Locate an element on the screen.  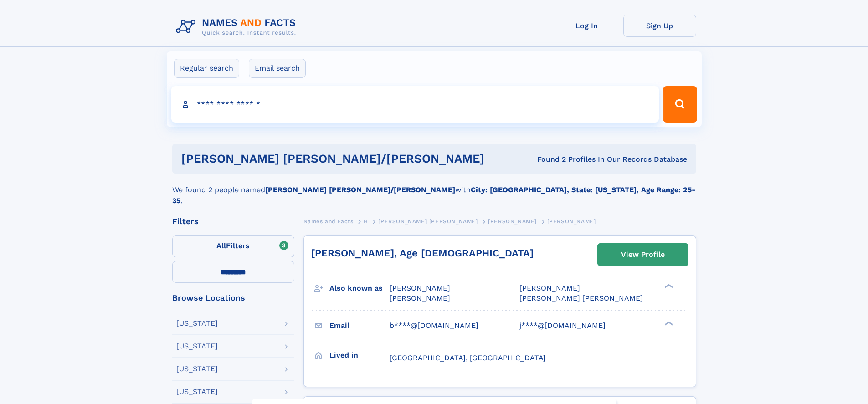
a: Names and Facts is located at coordinates (329, 221).